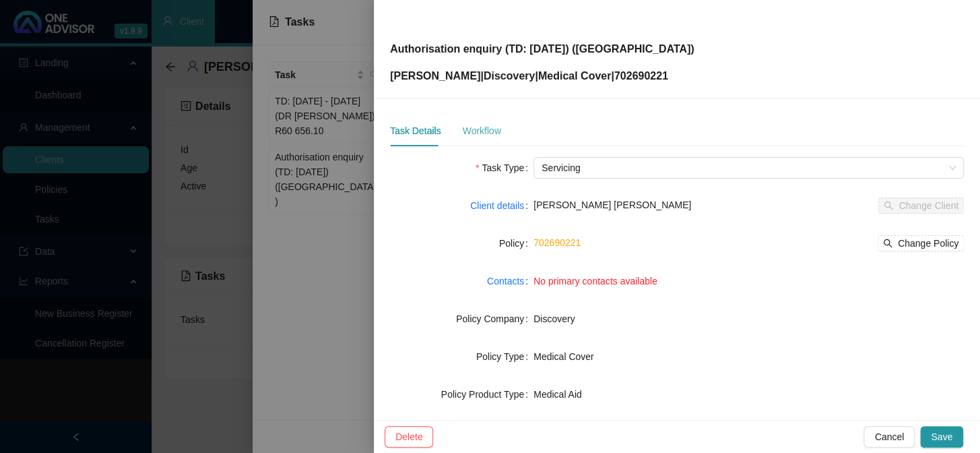 Image resolution: width=980 pixels, height=453 pixels. What do you see at coordinates (749, 168) in the screenshot?
I see `span: Servicing` at bounding box center [749, 168].